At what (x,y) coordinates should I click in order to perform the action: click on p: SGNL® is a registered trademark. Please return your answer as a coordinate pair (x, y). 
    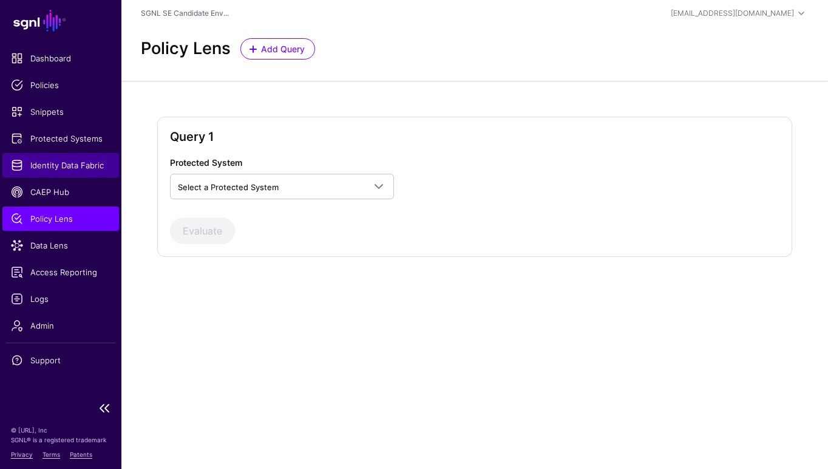
    Looking at the image, I should click on (61, 439).